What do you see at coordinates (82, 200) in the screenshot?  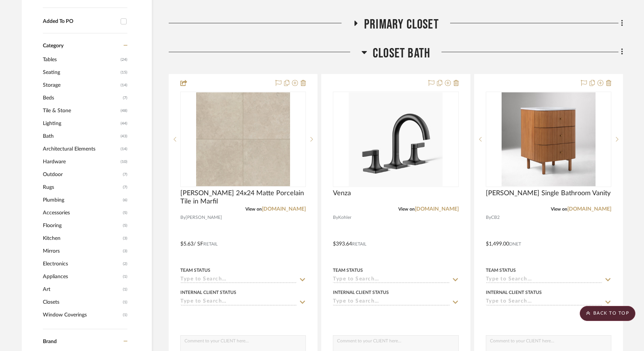 I see `span: Plumbing` at bounding box center [82, 200].